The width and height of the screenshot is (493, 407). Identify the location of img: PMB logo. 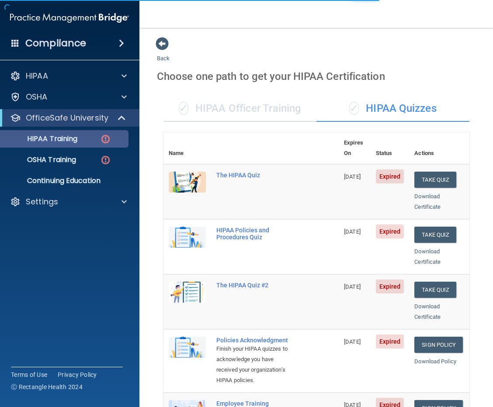
(69, 18).